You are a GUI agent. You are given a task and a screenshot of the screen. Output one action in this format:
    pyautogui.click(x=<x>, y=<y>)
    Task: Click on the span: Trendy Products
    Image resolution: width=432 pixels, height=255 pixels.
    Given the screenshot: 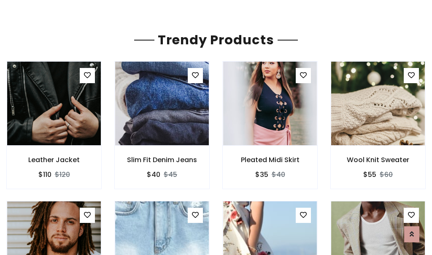 What is the action you would take?
    pyautogui.click(x=216, y=40)
    